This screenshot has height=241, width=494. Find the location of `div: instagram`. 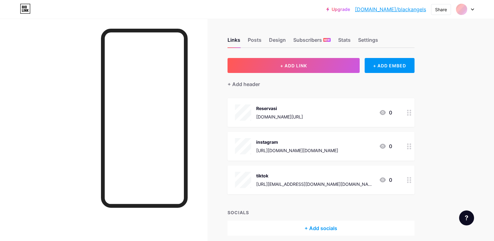

div: instagram is located at coordinates (297, 142).